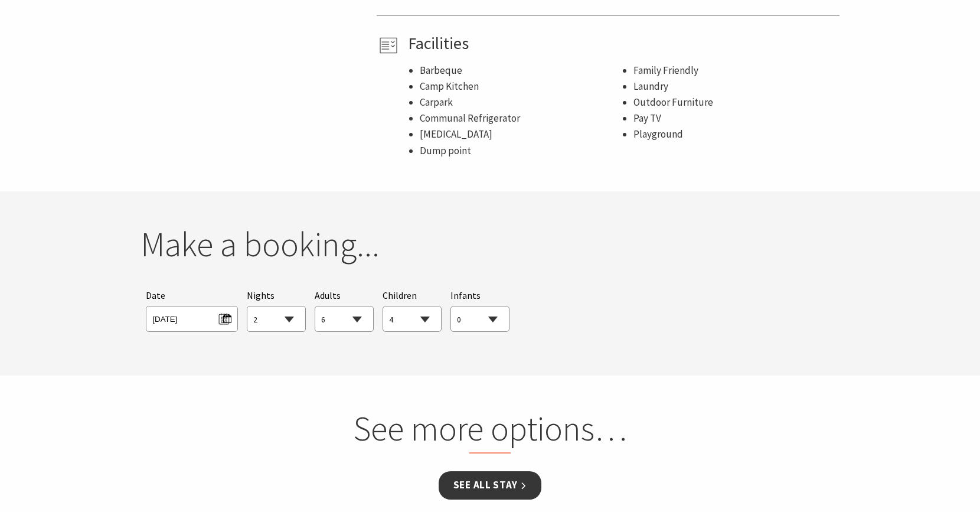 The image size is (980, 512). Describe the element at coordinates (735, 86) in the screenshot. I see `li: Laundry` at that location.